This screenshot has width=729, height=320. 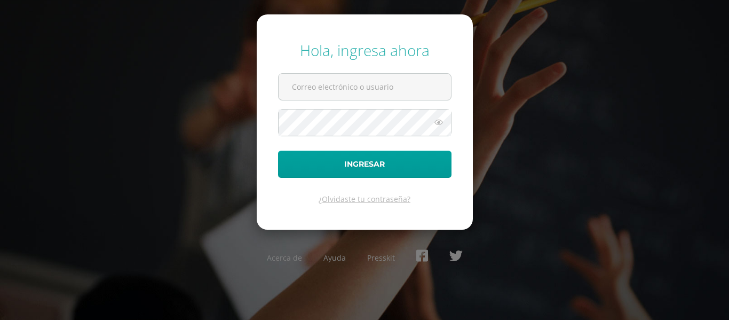 I want to click on button: Ingresar, so click(x=365, y=164).